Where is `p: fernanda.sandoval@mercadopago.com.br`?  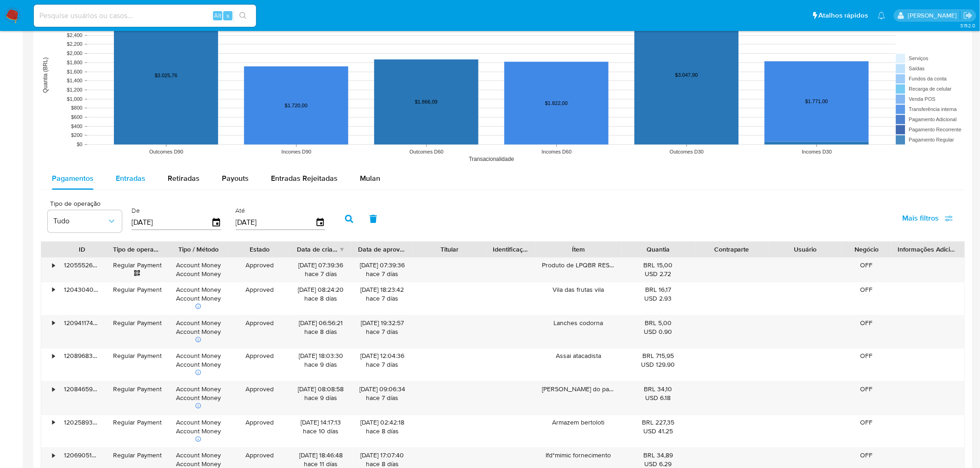 p: fernanda.sandoval@mercadopago.com.br is located at coordinates (934, 15).